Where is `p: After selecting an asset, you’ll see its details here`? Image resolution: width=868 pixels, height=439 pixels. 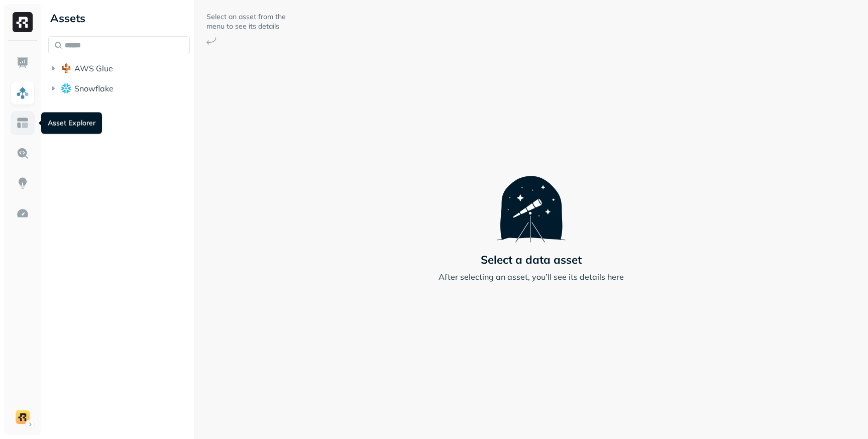 p: After selecting an asset, you’ll see its details here is located at coordinates (531, 277).